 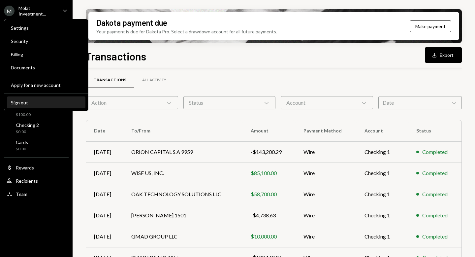 I want to click on div: Molat Investment..., so click(x=38, y=11).